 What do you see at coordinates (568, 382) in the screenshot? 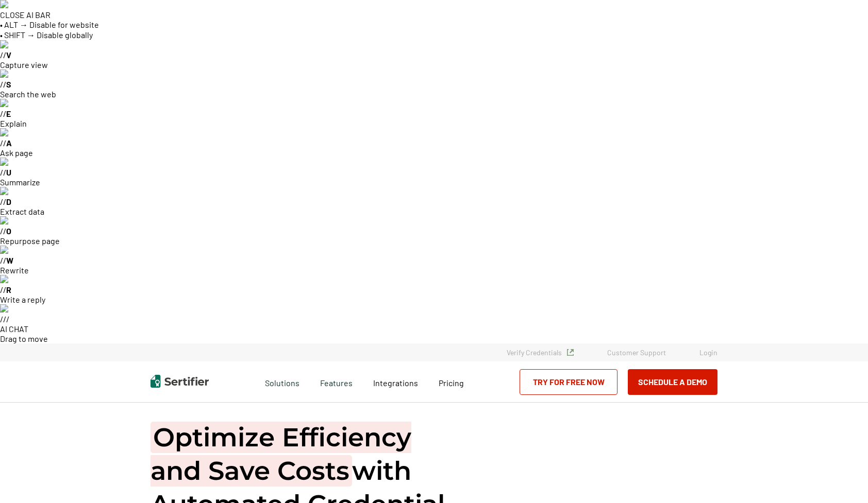
I see `a: Try for Free Now` at bounding box center [568, 382].